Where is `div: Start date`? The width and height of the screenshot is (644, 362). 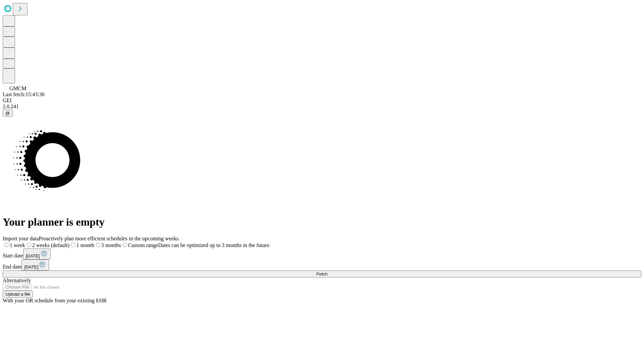
div: Start date is located at coordinates (322, 254).